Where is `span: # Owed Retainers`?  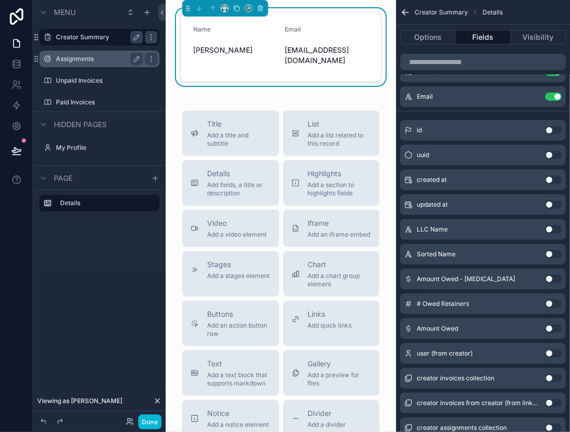 span: # Owed Retainers is located at coordinates (442, 304).